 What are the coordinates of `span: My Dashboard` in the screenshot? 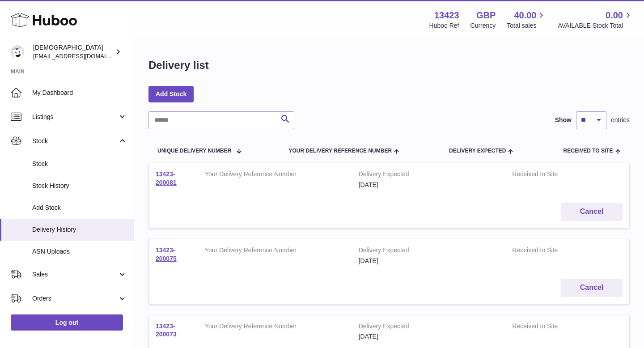 It's located at (80, 93).